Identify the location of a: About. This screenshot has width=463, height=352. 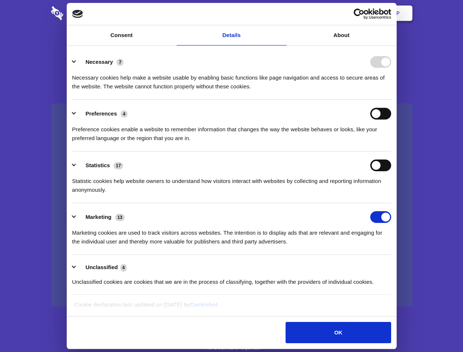
(342, 35).